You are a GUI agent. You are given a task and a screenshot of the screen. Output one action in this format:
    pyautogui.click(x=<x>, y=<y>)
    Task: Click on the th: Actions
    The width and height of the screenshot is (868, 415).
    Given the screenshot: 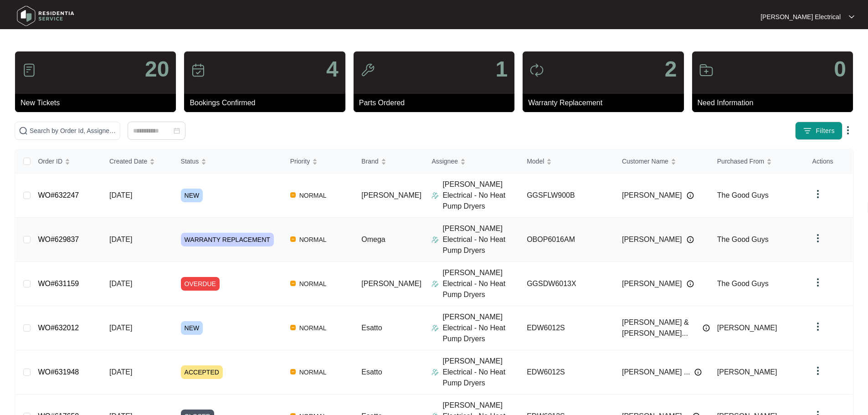 What is the action you would take?
    pyautogui.click(x=829, y=161)
    